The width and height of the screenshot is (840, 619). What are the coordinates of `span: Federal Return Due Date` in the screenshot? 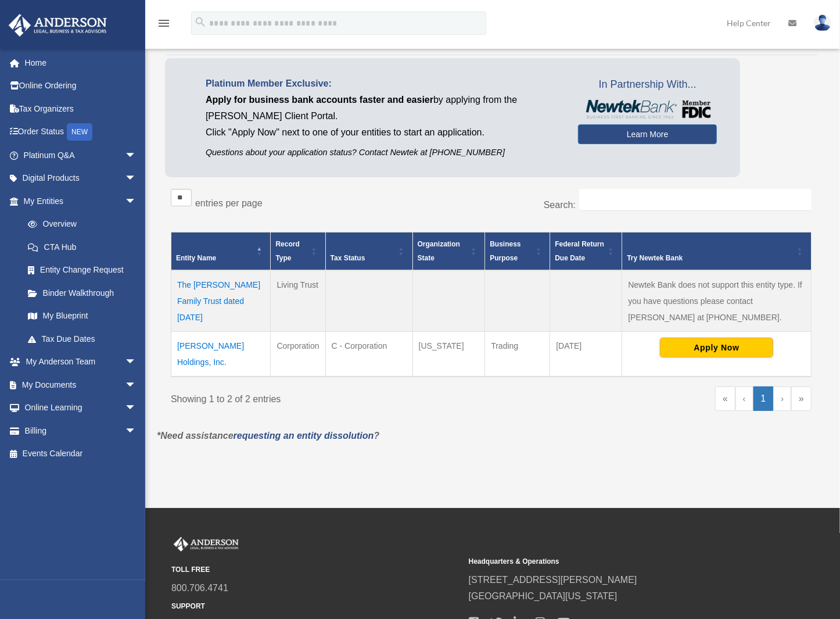 It's located at (579, 251).